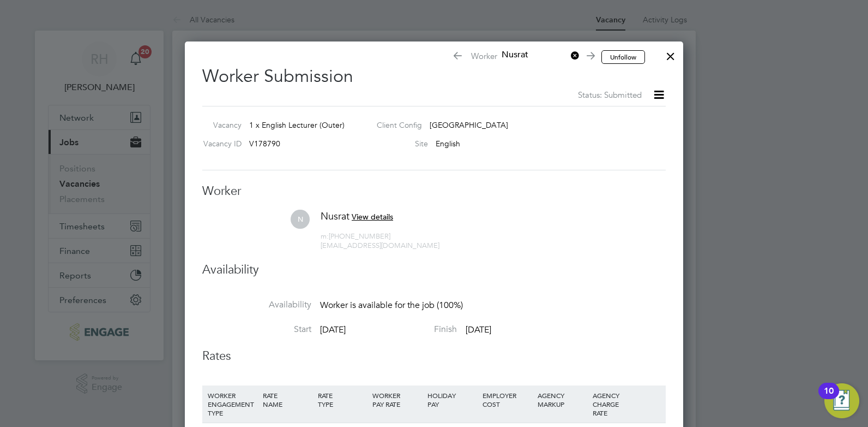 The height and width of the screenshot is (427, 868). Describe the element at coordinates (372, 217) in the screenshot. I see `span: View details` at that location.